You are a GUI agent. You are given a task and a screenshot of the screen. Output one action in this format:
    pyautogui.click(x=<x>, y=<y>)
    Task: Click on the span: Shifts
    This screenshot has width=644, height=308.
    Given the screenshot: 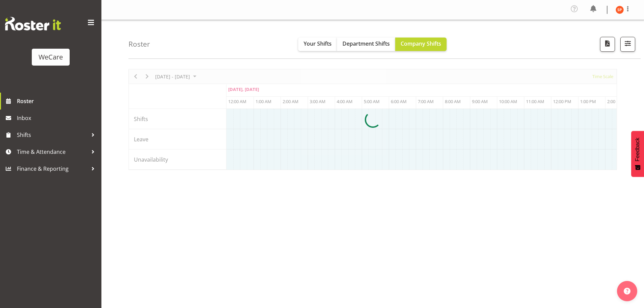 What is the action you would take?
    pyautogui.click(x=53, y=135)
    